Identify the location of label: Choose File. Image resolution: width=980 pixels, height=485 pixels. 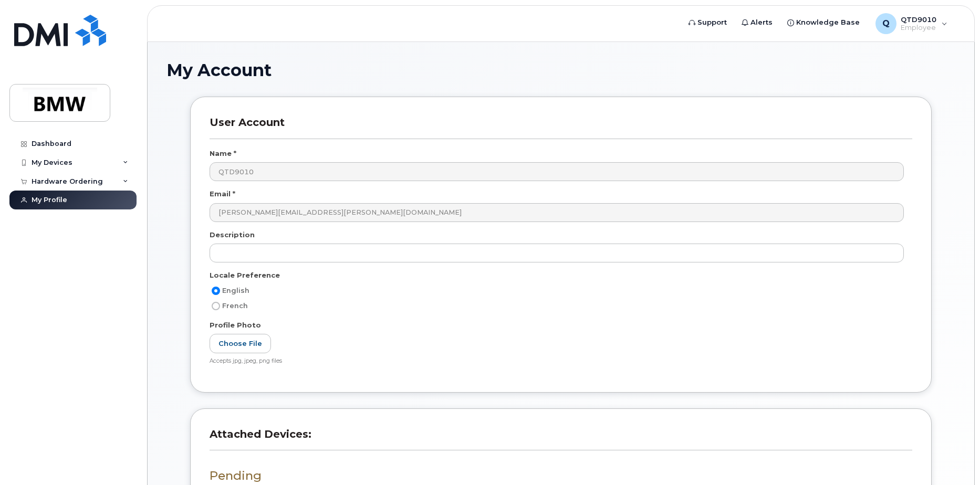
(240, 344).